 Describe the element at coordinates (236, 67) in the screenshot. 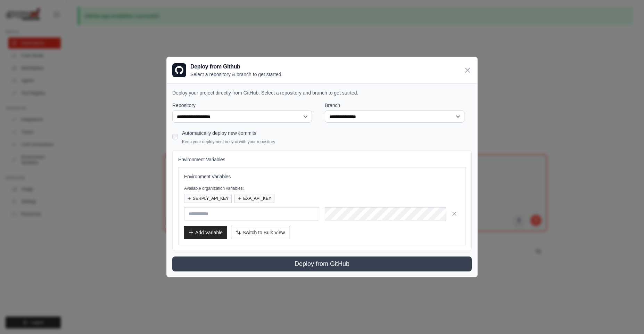

I see `h3: Deploy from Github` at that location.